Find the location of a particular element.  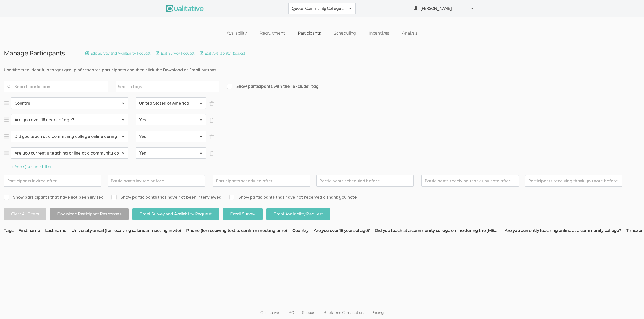

a: Edit Availability Request is located at coordinates (222, 53).